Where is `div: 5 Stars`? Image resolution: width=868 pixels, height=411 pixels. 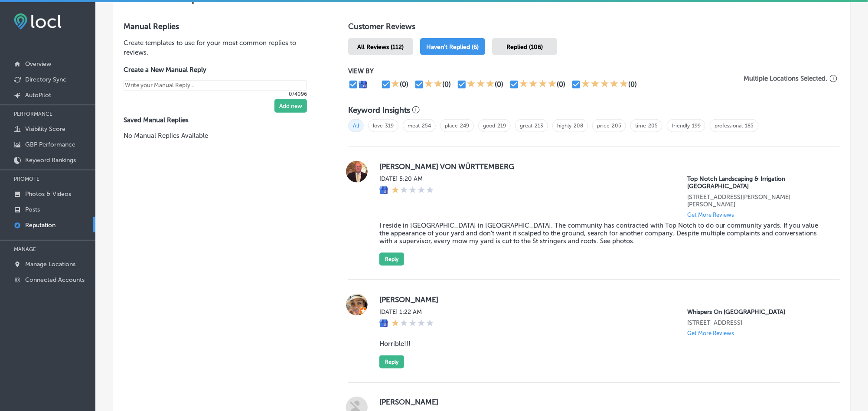 div: 5 Stars is located at coordinates (605, 85).